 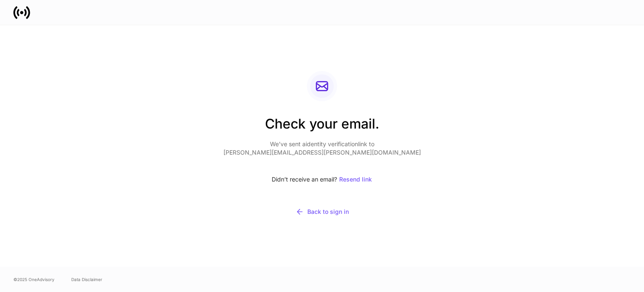 I want to click on div: Back to sign in, so click(x=322, y=211).